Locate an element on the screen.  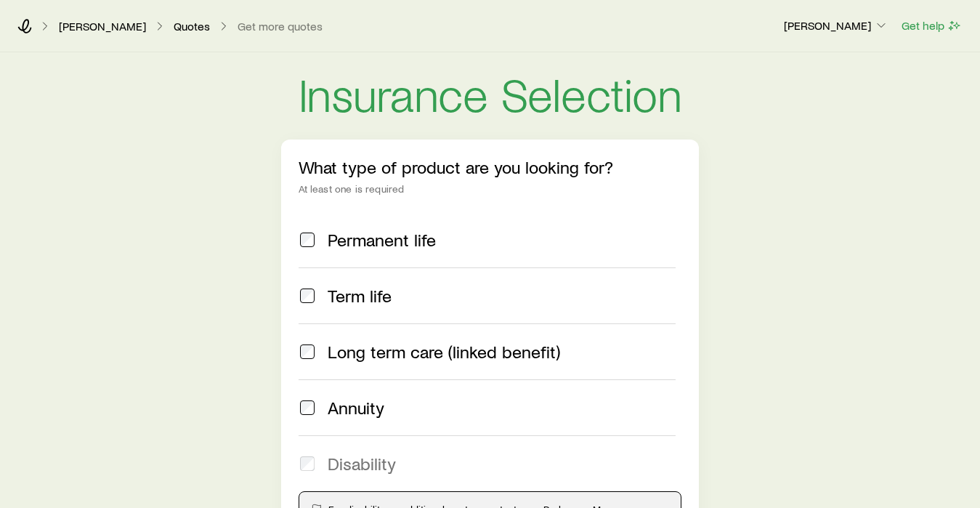
input: Annuity is located at coordinates (308, 408).